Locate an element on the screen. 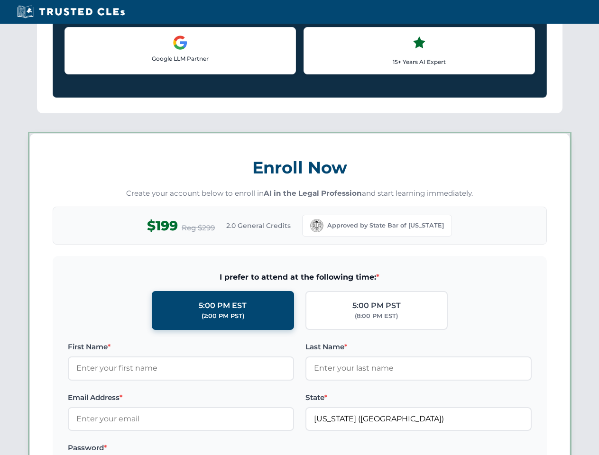 This screenshot has height=455, width=599. div: (2:00 PM PST) is located at coordinates (223, 316).